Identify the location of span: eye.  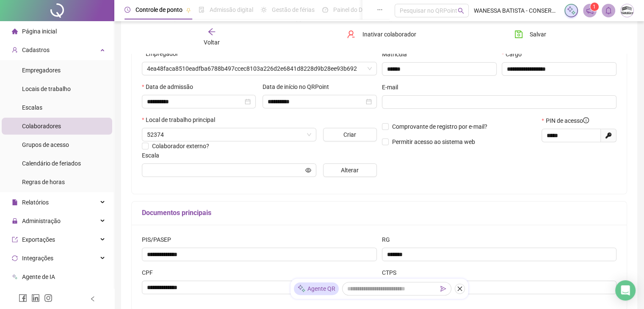
(309, 170).